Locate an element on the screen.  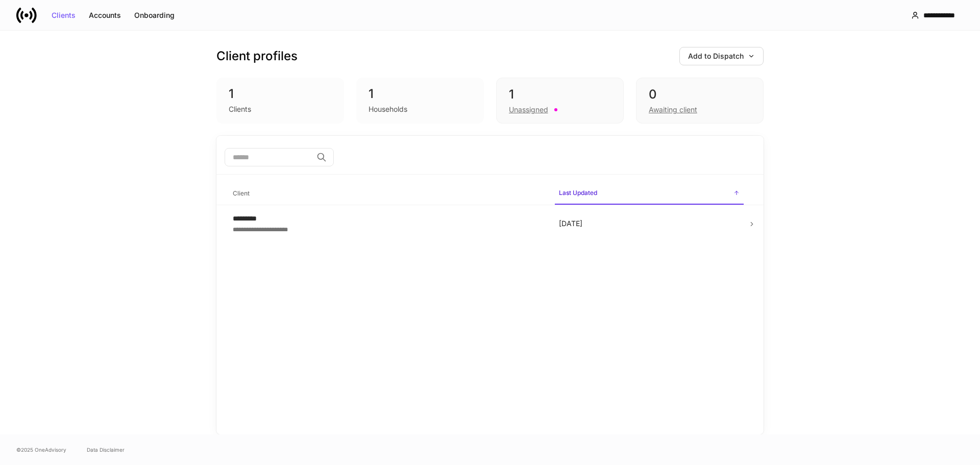
a: Data Disclaimer is located at coordinates (106, 449).